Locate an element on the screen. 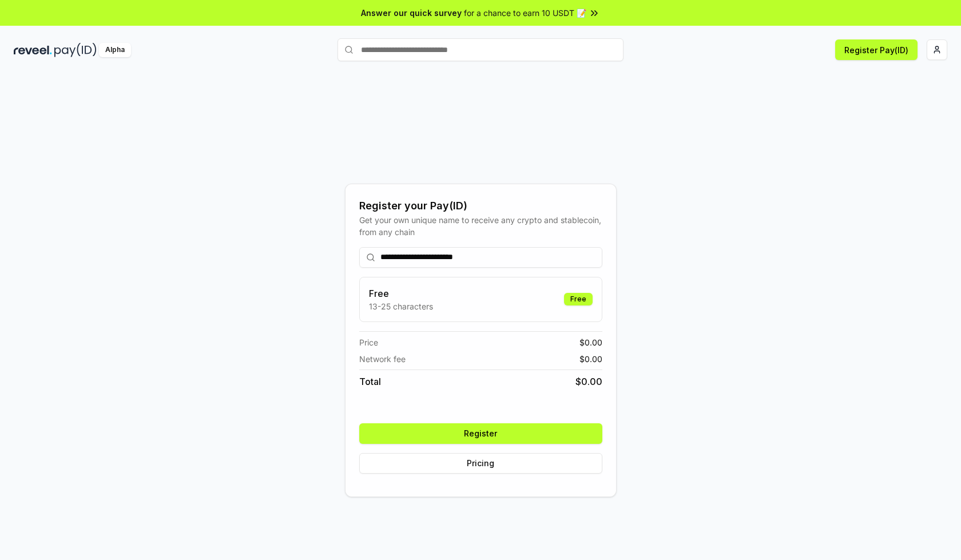 The height and width of the screenshot is (560, 961). span: for a chance to earn 10 USDT 📝 is located at coordinates (525, 13).